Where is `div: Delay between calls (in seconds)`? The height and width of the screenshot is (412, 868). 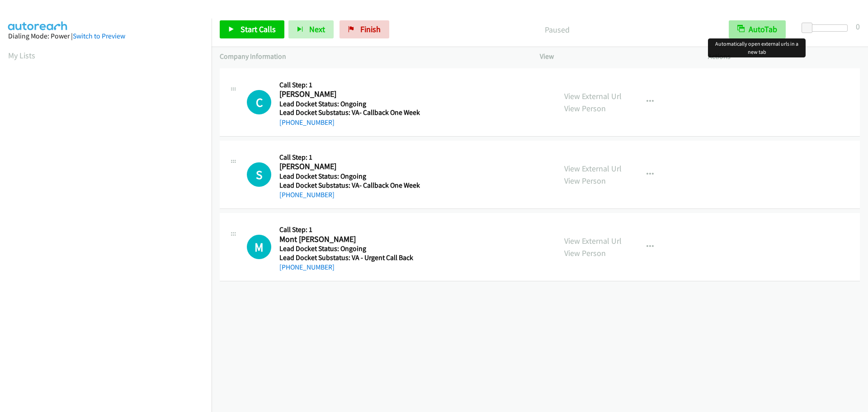
div: Delay between calls (in seconds) is located at coordinates (826, 28).